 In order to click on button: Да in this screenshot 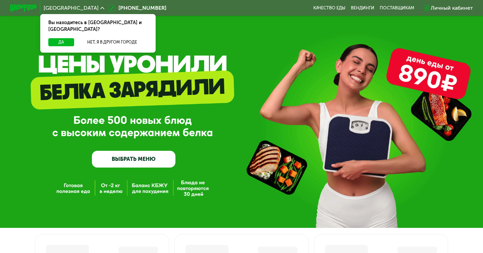, I will do `click(61, 42)`.